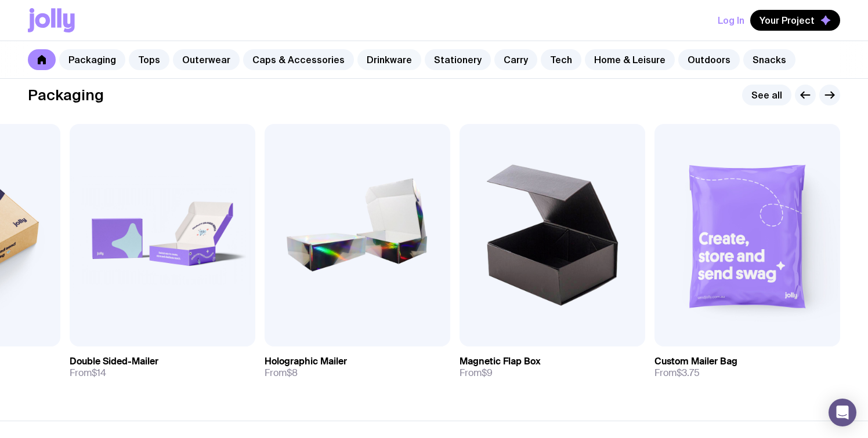 Image resolution: width=868 pixels, height=438 pixels. Describe the element at coordinates (163, 368) in the screenshot. I see `a: Double Sided-MailerFrom$14` at that location.